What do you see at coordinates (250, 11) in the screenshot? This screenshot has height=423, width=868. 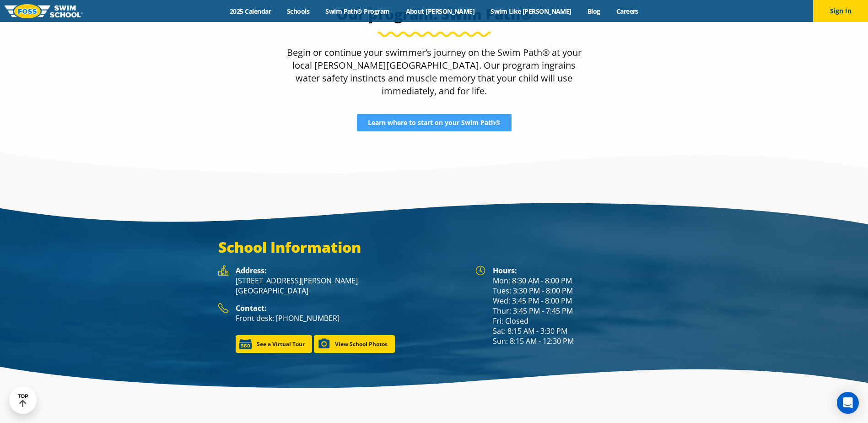 I see `a: 2025 Calendar` at bounding box center [250, 11].